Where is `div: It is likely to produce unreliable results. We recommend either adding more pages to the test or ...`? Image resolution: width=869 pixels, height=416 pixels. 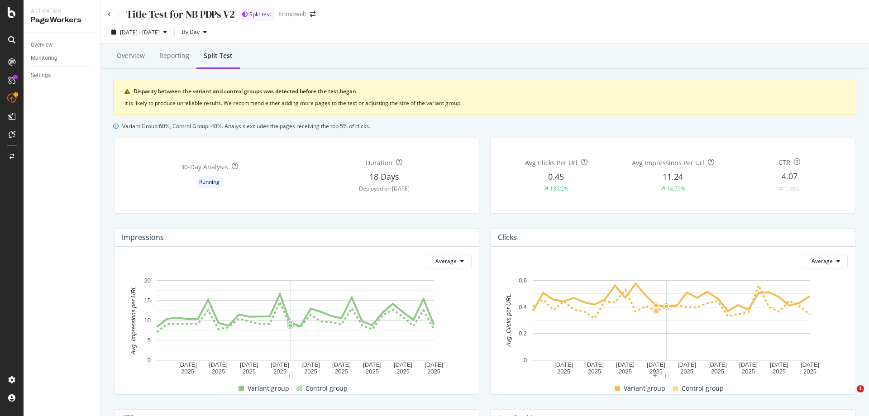 div: It is likely to produce unreliable results. We recommend either adding more pages to the test or ... is located at coordinates (485, 103).